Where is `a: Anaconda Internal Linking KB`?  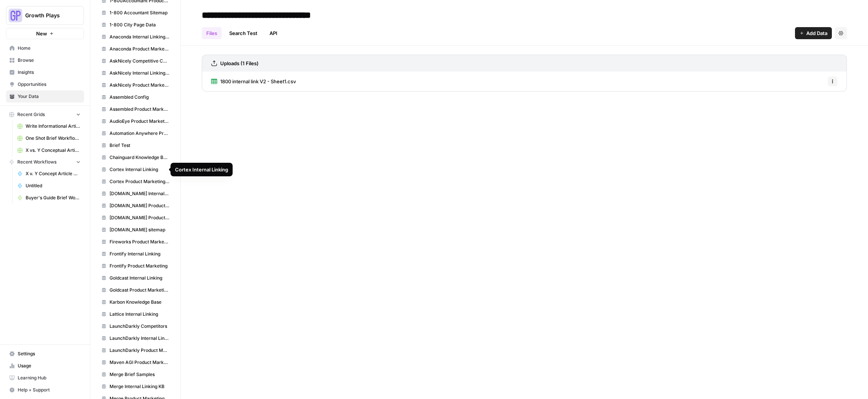
a: Anaconda Internal Linking KB is located at coordinates (135, 37).